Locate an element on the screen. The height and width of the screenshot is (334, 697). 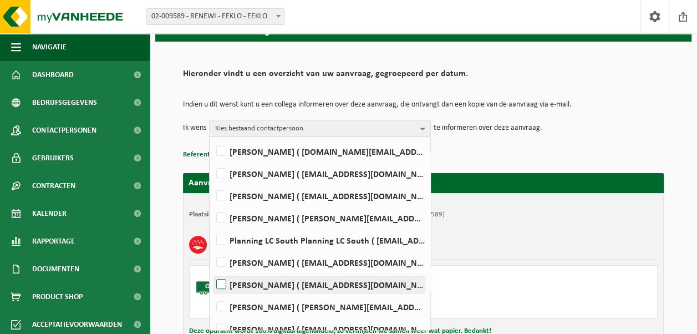
span: Kies bestaand contactpersoon is located at coordinates (315, 129).